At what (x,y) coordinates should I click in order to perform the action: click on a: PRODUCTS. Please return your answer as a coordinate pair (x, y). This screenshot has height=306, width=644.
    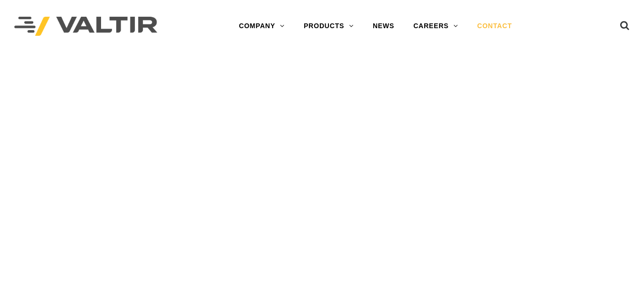
    Looking at the image, I should click on (328, 26).